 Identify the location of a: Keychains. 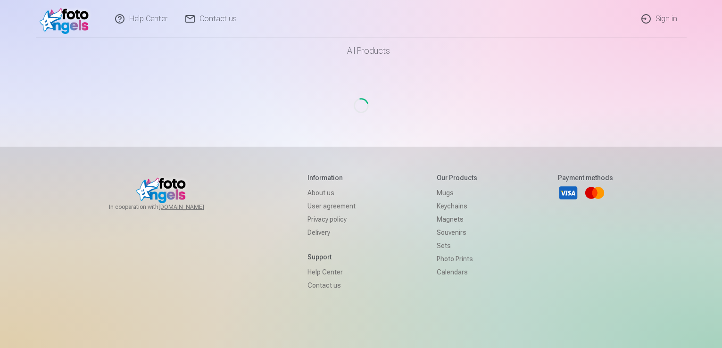
(457, 206).